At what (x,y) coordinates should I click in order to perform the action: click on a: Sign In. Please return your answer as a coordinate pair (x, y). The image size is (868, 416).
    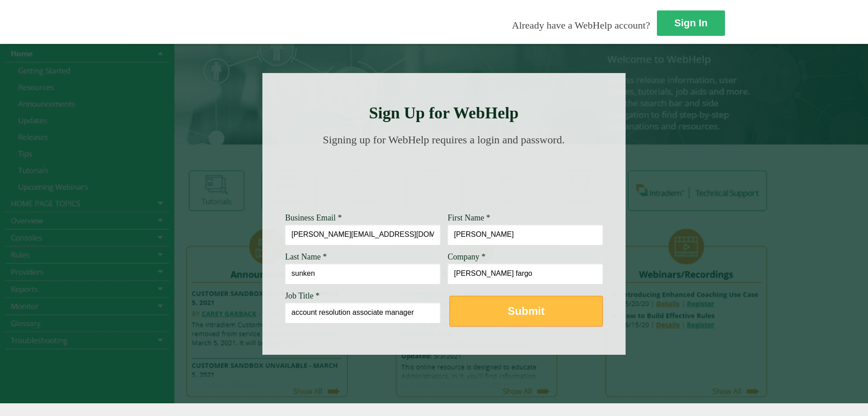
    Looking at the image, I should click on (691, 23).